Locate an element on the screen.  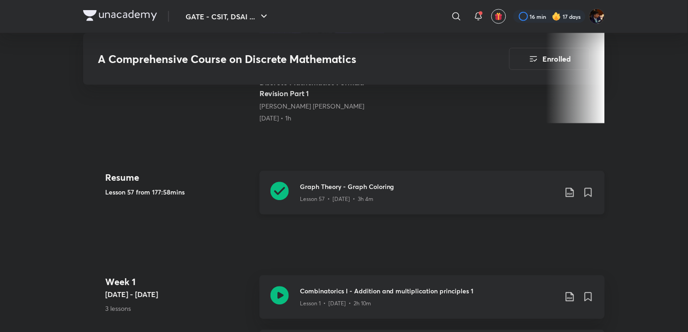
div: 12th Jul • 1h is located at coordinates (322, 119).